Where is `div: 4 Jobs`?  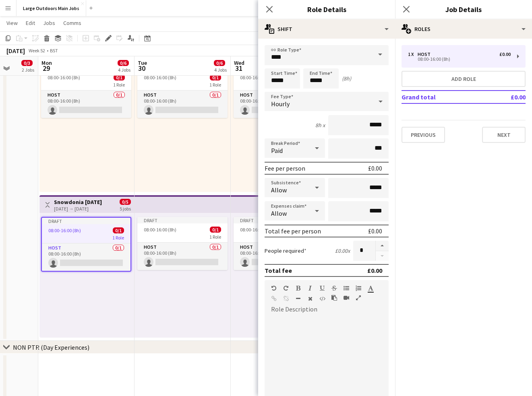 div: 4 Jobs is located at coordinates (124, 70).